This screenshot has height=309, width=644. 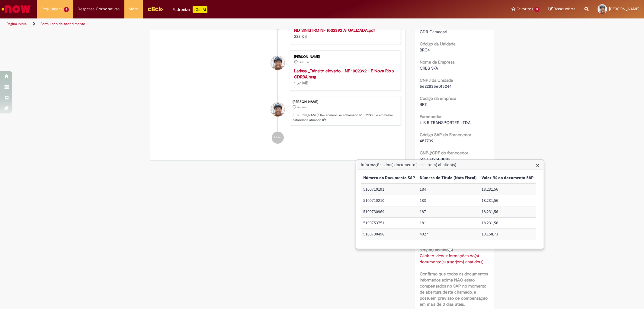 What do you see at coordinates (508, 178) in the screenshot?
I see `th: Valor R$ do documento SAP` at bounding box center [508, 178].